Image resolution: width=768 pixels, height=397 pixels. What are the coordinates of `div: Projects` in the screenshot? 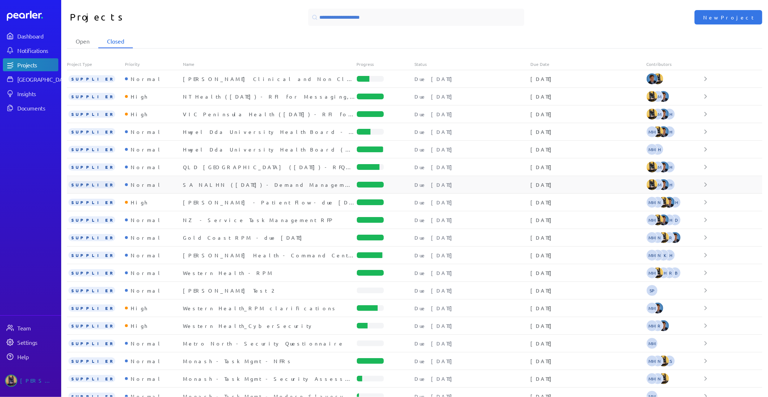 It's located at (37, 65).